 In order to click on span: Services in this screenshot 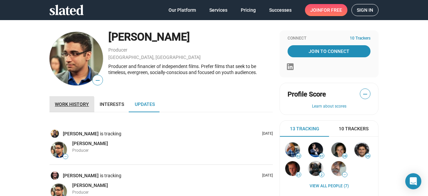, I will do `click(218, 10)`.